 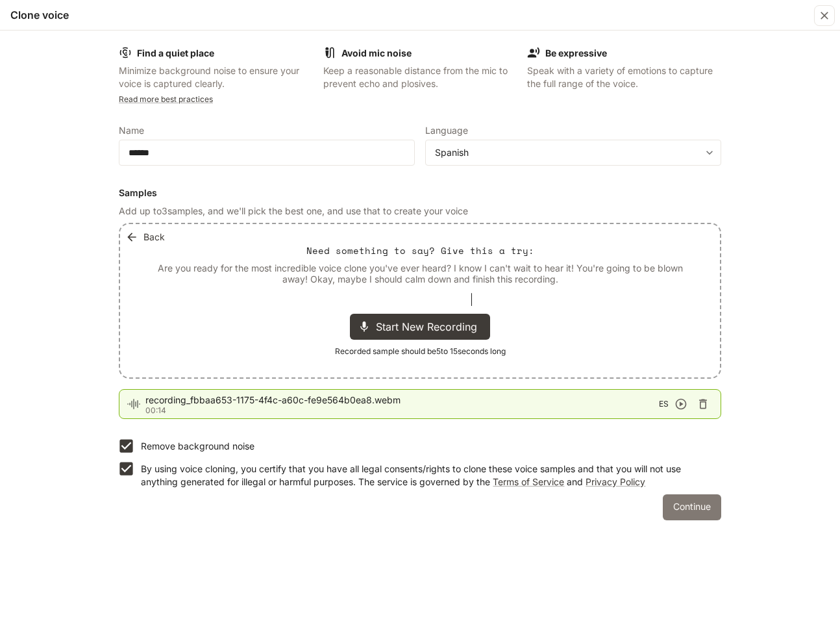 I want to click on h6: Samples, so click(x=420, y=193).